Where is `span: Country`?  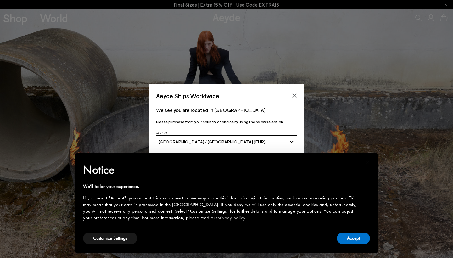
span: Country is located at coordinates (161, 132).